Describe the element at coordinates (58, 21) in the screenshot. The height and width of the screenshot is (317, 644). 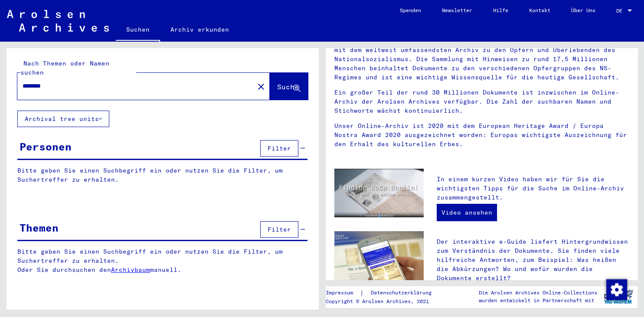
I see `img: Arolsen_neg.svg` at that location.